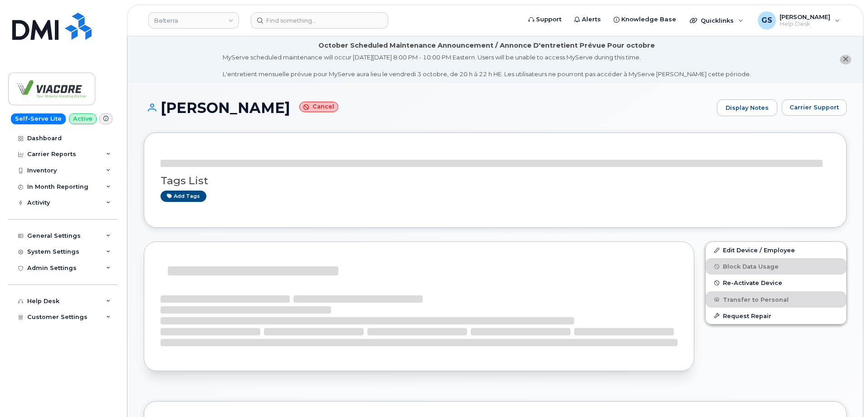 This screenshot has width=868, height=417. What do you see at coordinates (776, 283) in the screenshot?
I see `button: Re-Activate Device` at bounding box center [776, 283].